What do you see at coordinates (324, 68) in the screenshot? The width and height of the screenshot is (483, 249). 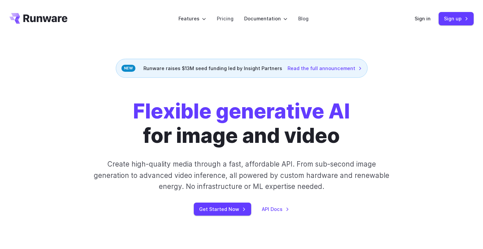 I see `a: Read the full announcement` at bounding box center [324, 68].